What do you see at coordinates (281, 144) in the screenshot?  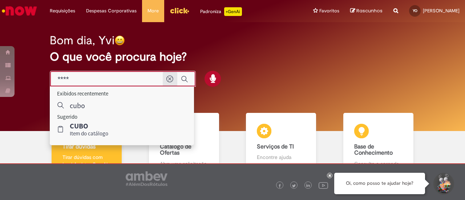 I see `a: Serviços de TI Encontre ajuda` at bounding box center [281, 144].